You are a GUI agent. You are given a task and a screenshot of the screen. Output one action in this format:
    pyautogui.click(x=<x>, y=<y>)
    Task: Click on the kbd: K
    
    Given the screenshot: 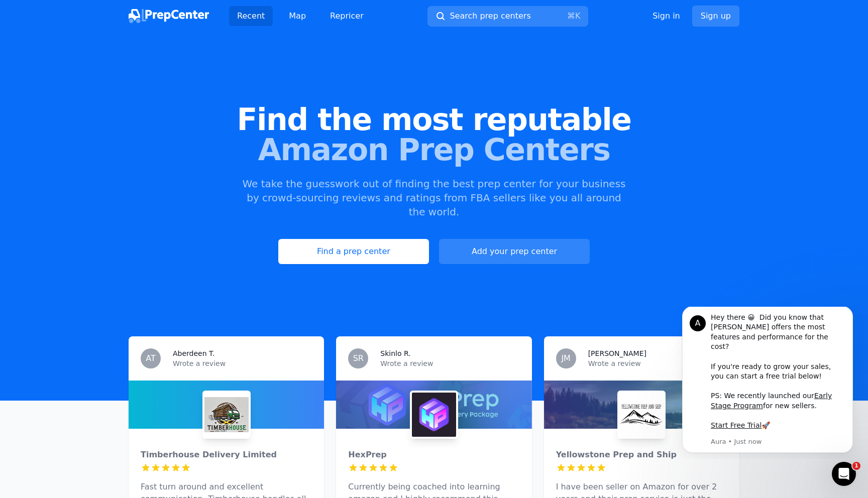 What is the action you would take?
    pyautogui.click(x=578, y=16)
    